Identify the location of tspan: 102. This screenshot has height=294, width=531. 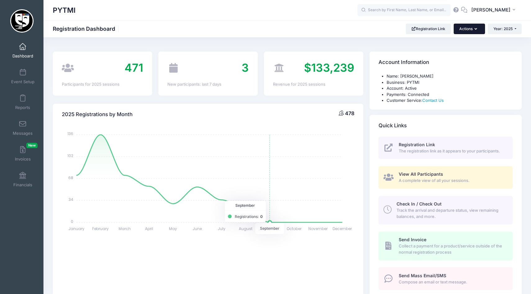
(70, 156).